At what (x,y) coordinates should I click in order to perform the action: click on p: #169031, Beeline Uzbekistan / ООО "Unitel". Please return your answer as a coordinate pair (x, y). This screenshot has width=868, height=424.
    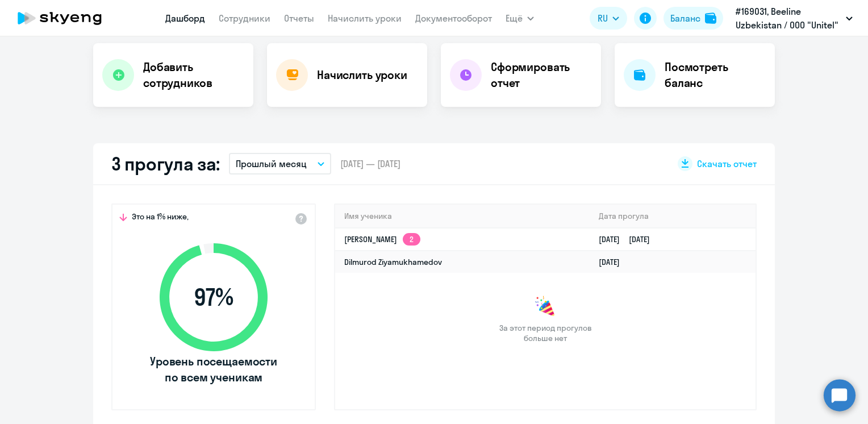
    Looking at the image, I should click on (789, 18).